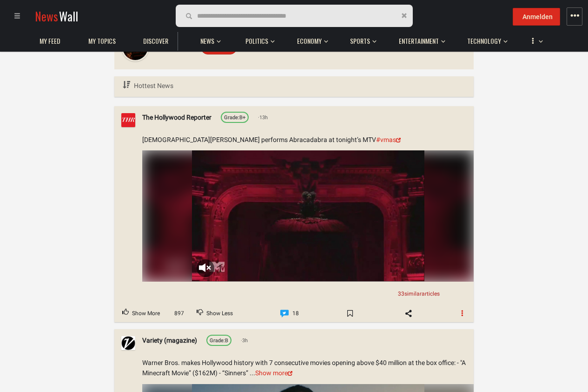 This screenshot has width=588, height=392. What do you see at coordinates (128, 120) in the screenshot?
I see `img: Profile picture of The Hollywood Reporter` at bounding box center [128, 120].